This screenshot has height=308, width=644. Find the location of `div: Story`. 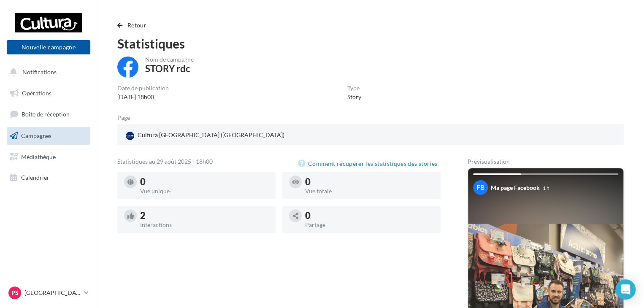

div: Story is located at coordinates (354, 97).